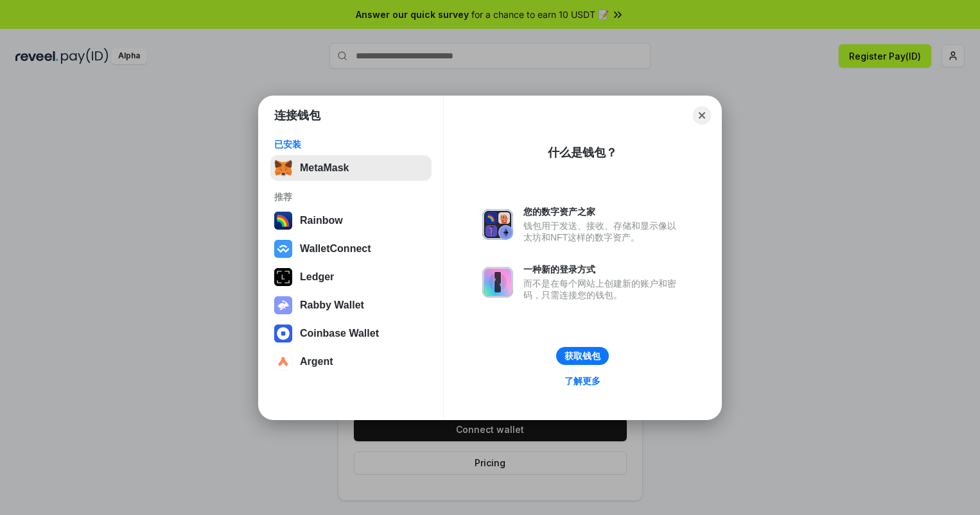  Describe the element at coordinates (316, 277) in the screenshot. I see `div: Ledger` at that location.